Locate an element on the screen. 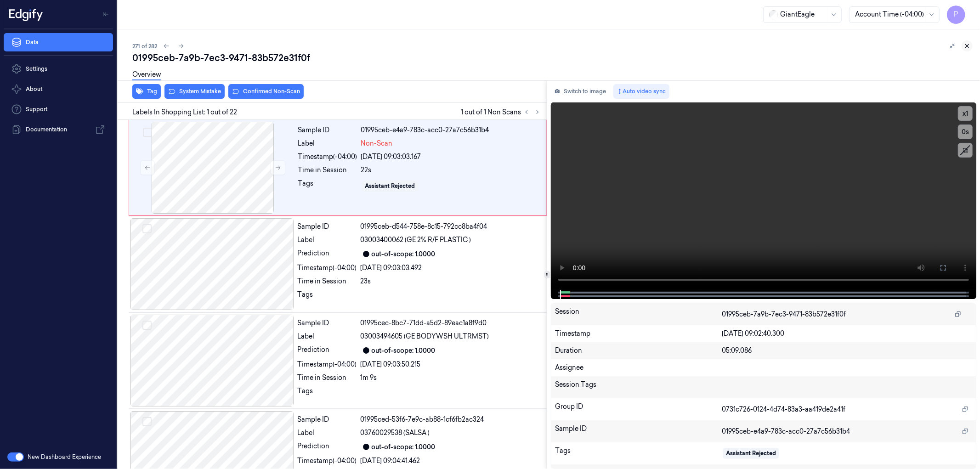 Image resolution: width=980 pixels, height=469 pixels. div: Assignee is located at coordinates (763, 367).